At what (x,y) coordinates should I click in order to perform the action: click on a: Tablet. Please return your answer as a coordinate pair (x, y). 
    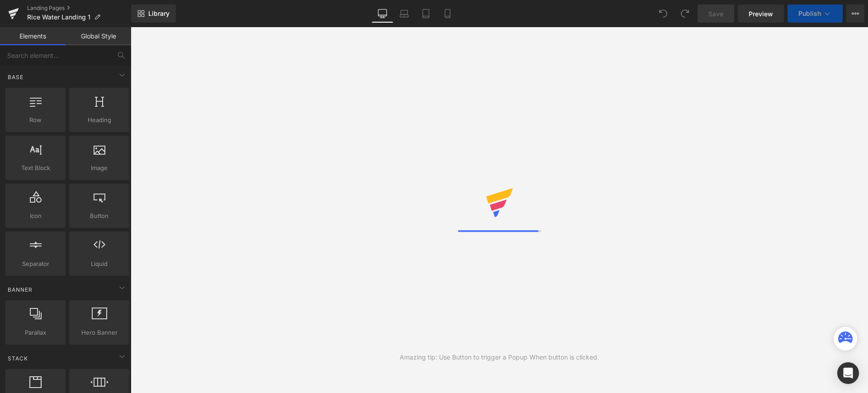
    Looking at the image, I should click on (426, 14).